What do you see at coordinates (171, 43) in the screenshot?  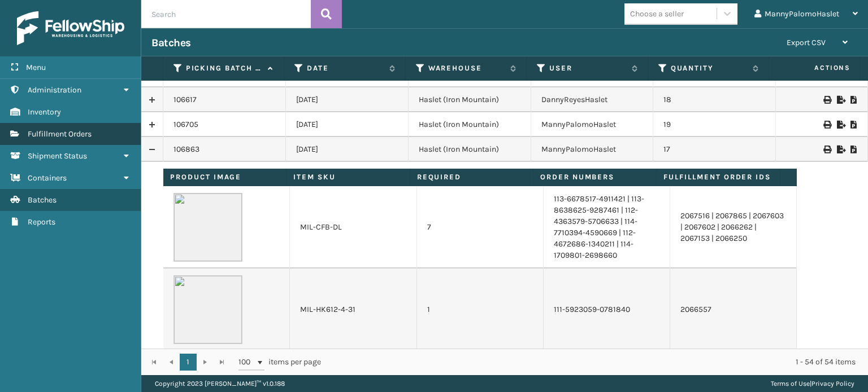 I see `h3: Batches` at bounding box center [171, 43].